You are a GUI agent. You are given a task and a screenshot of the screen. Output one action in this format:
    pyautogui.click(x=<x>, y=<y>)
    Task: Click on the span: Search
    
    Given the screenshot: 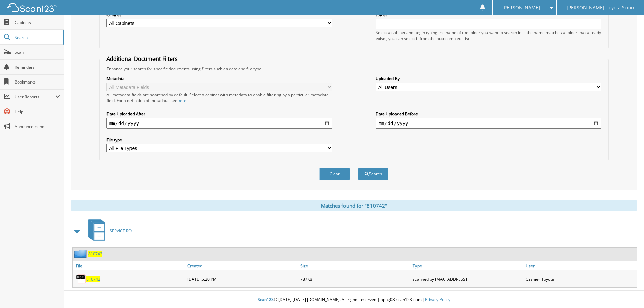 What is the action you would take?
    pyautogui.click(x=37, y=37)
    